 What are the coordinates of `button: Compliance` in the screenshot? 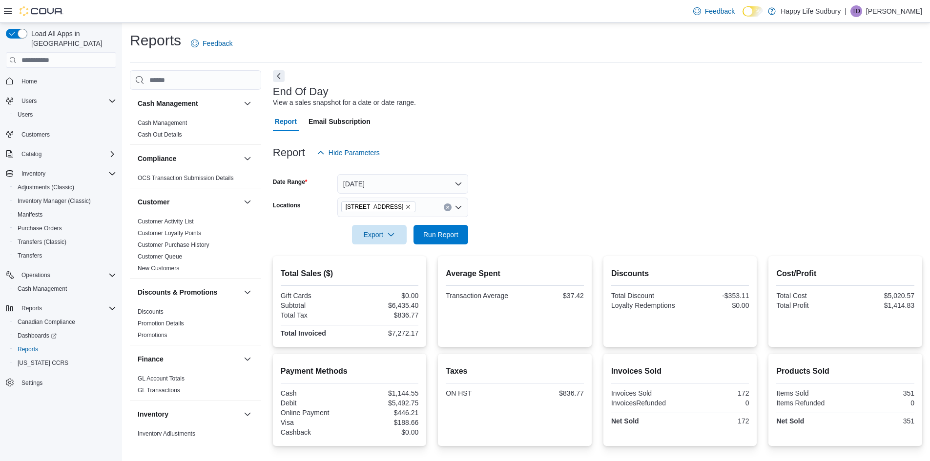 It's located at (248, 159).